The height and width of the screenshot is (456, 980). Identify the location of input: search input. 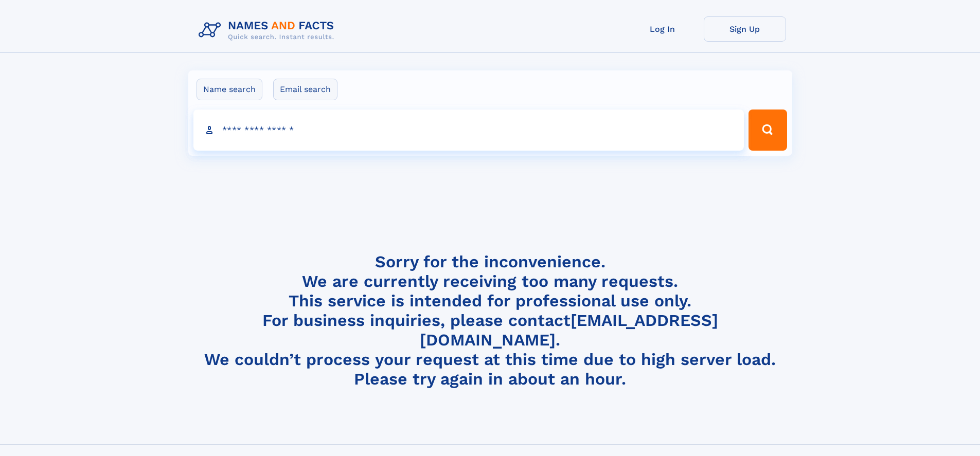
(469, 130).